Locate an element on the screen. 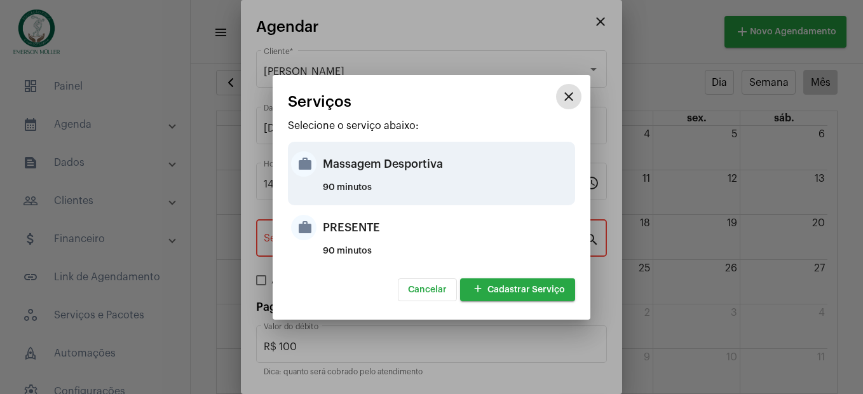  p: Selecione o serviço abaixo: is located at coordinates (432, 126).